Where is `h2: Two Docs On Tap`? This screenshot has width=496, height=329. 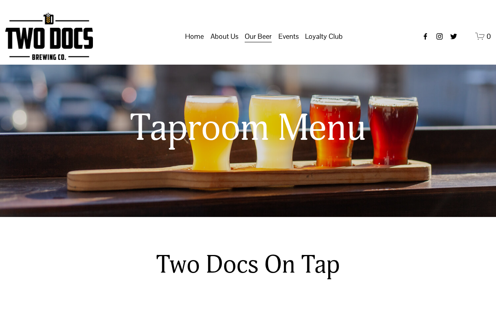
h2: Two Docs On Tap is located at coordinates (248, 265).